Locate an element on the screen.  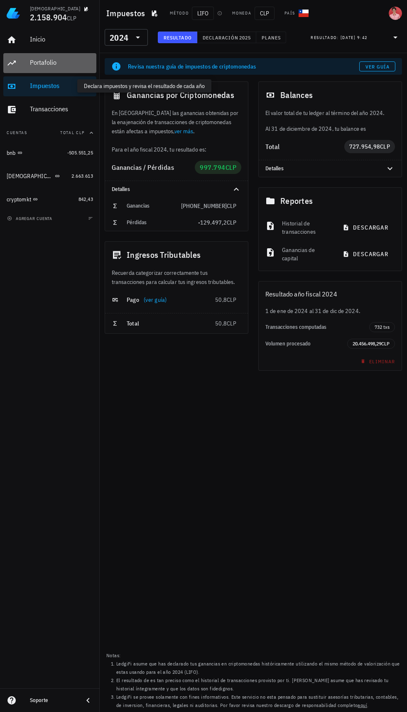
span: 2025 is located at coordinates (245, 37).